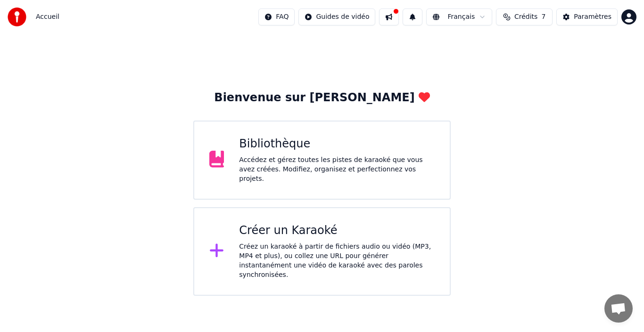 This screenshot has height=332, width=644. What do you see at coordinates (337, 17) in the screenshot?
I see `button: Guides de vidéo` at bounding box center [337, 17].